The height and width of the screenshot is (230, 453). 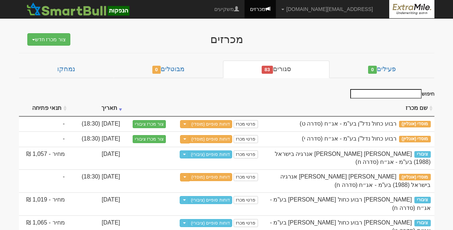 I want to click on th: שם מכרז : activate to sort column ascending, so click(x=348, y=108).